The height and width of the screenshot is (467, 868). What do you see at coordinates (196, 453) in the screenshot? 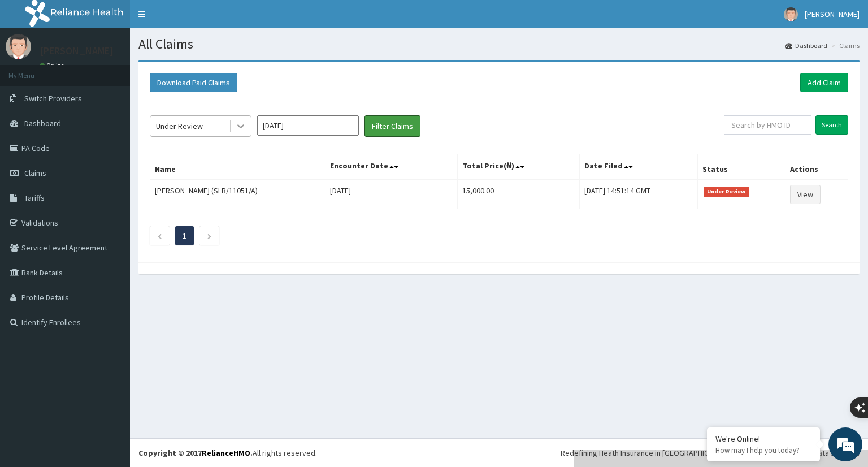
I see `strong: Copyright © 2017 .` at bounding box center [196, 453].